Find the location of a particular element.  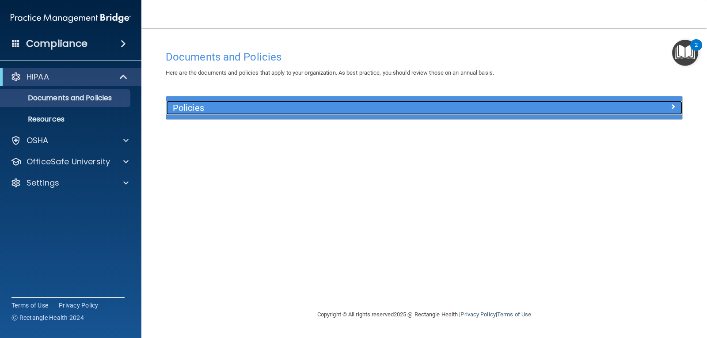

div: Copyright © All rights reserved 2025 @ Rectangle Health | | is located at coordinates (424, 314).